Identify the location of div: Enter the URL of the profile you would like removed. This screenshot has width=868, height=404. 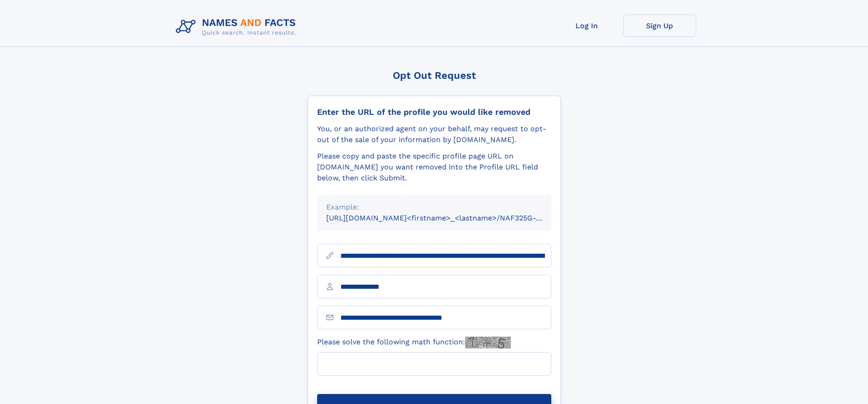
(434, 112).